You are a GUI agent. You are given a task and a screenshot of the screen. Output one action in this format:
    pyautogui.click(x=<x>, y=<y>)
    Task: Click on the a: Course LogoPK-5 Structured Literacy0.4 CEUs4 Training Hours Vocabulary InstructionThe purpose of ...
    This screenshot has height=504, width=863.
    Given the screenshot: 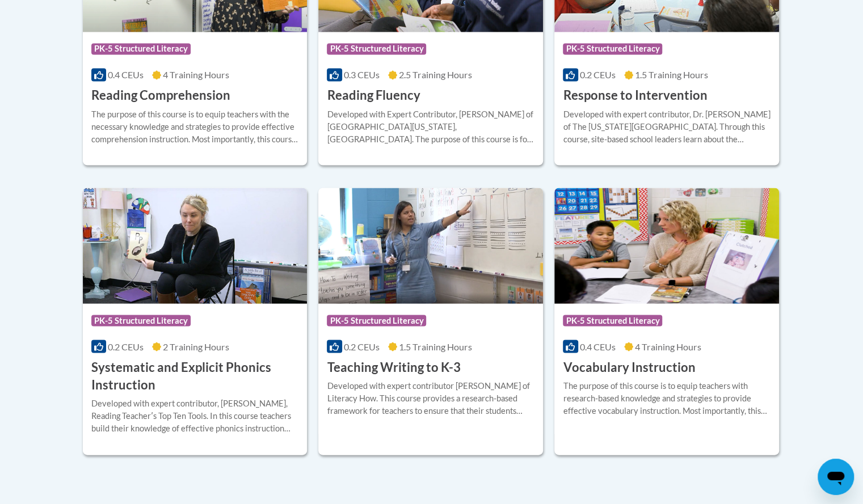 What is the action you would take?
    pyautogui.click(x=667, y=321)
    